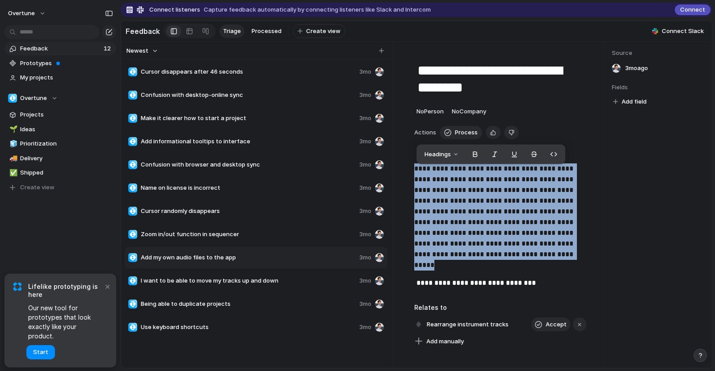  I want to click on a: Projects, so click(60, 115).